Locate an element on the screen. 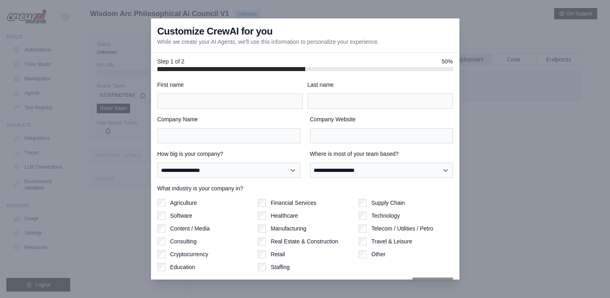 The image size is (610, 298). label: Staffing is located at coordinates (280, 267).